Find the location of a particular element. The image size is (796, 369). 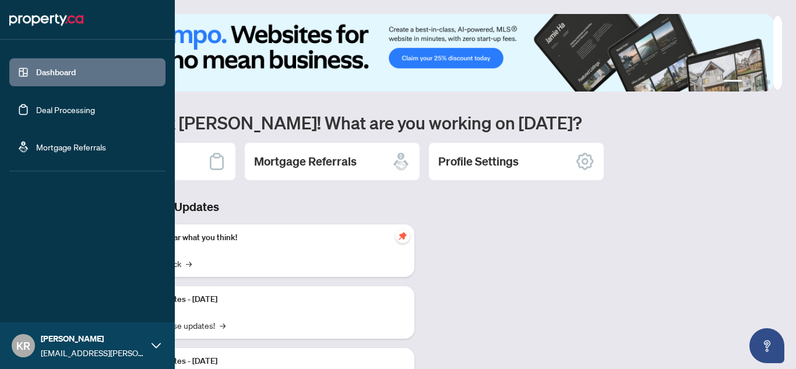

span: pushpin is located at coordinates (403, 236).